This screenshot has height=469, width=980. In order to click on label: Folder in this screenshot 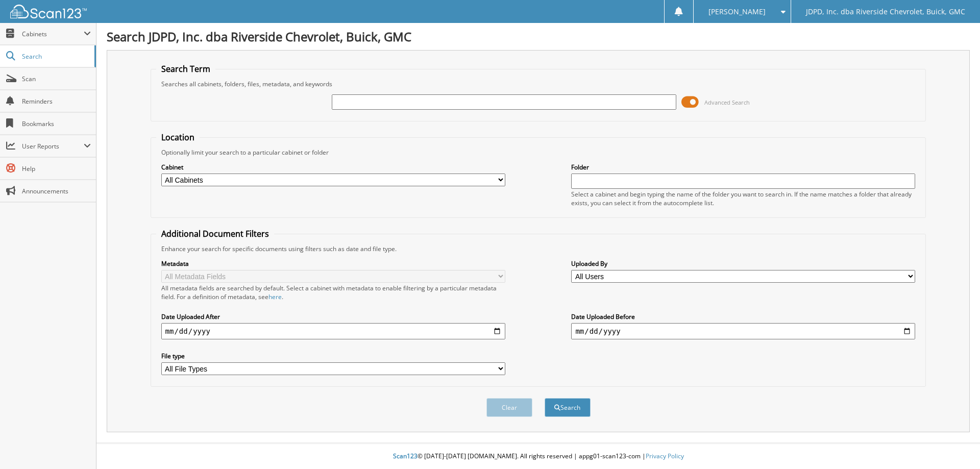, I will do `click(743, 167)`.